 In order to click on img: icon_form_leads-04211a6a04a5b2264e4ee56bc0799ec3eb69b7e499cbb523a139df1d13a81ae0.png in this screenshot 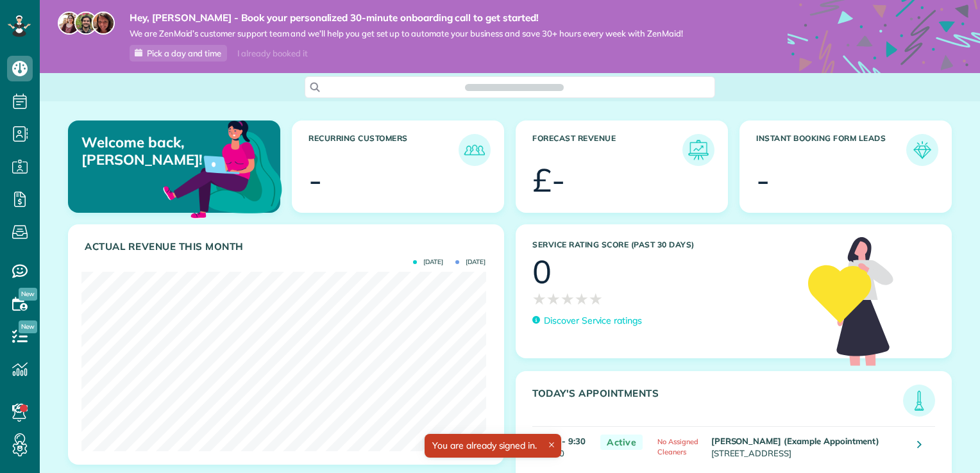, I will do `click(922, 150)`.